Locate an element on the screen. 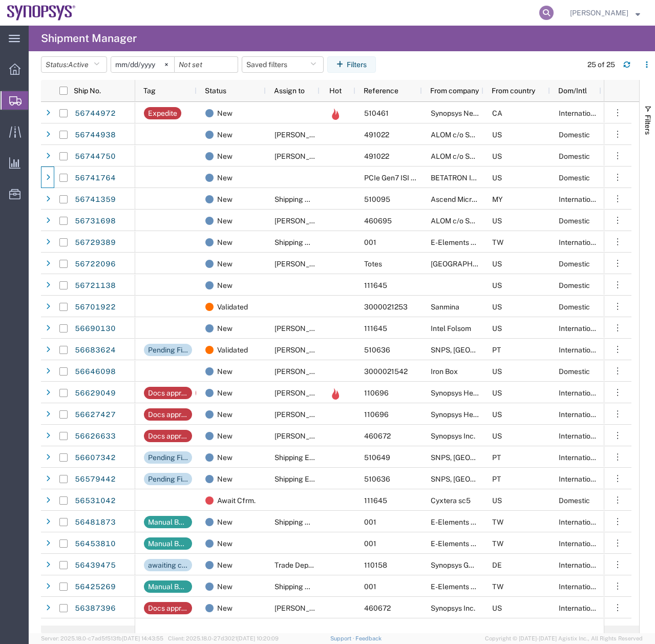 This screenshot has height=644, width=655. span: Validated is located at coordinates (233, 307).